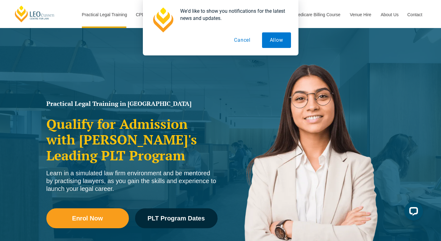 The width and height of the screenshot is (441, 241). What do you see at coordinates (14, 12) in the screenshot?
I see `button: Open LiveChat chat widget` at bounding box center [14, 12].